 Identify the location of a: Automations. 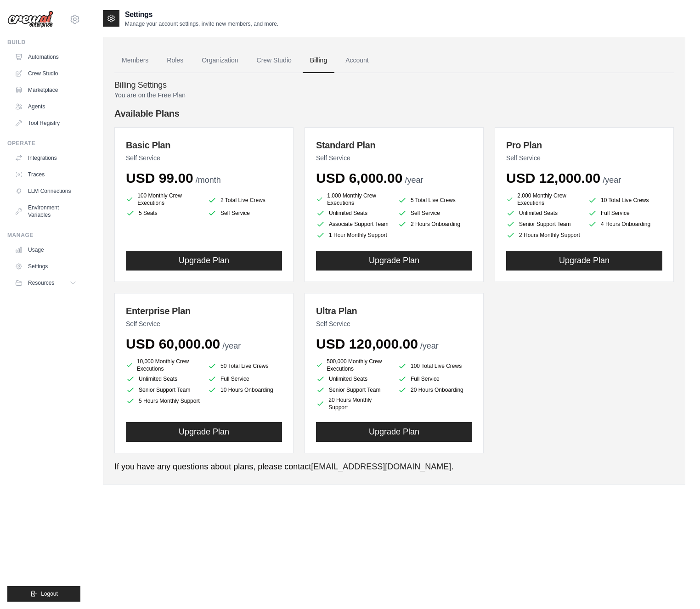
(45, 57).